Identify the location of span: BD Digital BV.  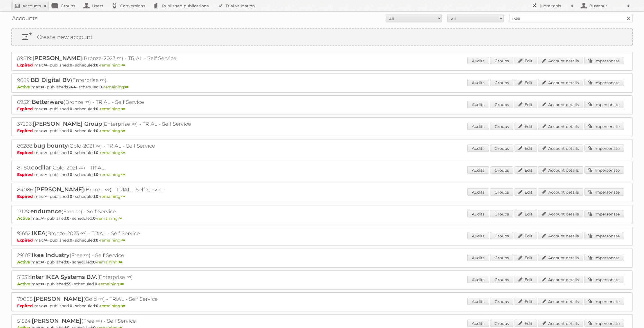
(51, 80).